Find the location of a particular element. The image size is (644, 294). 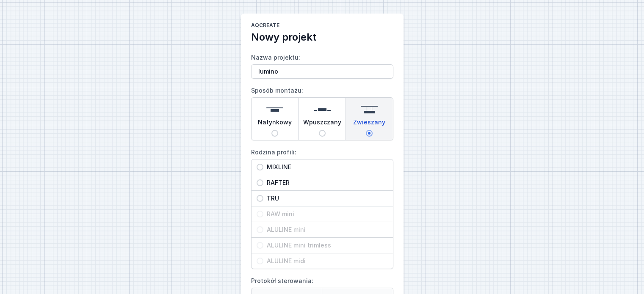

label: Nazwa projektu: is located at coordinates (322, 65).